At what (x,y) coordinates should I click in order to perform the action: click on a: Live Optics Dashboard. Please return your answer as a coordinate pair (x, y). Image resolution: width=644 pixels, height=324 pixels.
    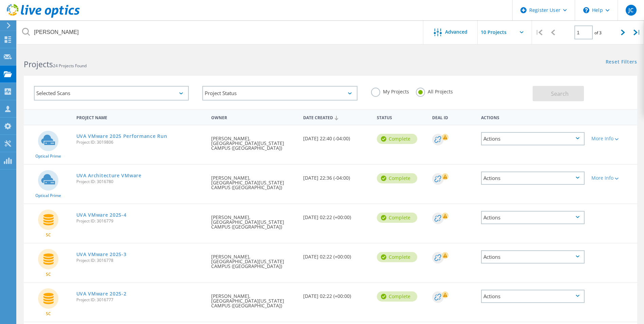
    Looking at the image, I should click on (43, 16).